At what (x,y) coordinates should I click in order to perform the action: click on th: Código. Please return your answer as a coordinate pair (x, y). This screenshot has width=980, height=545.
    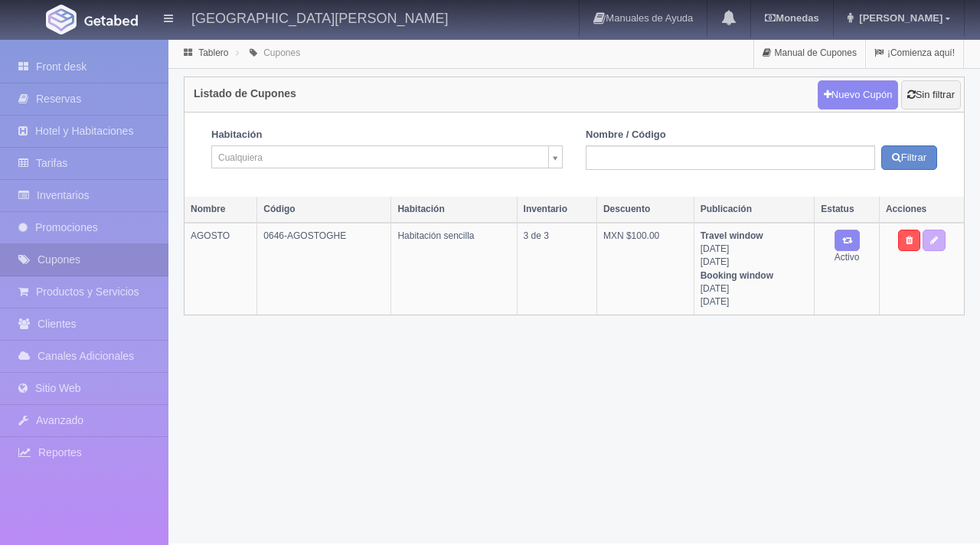
    Looking at the image, I should click on (324, 210).